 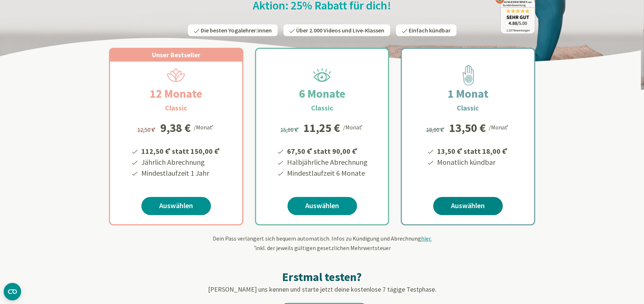 What do you see at coordinates (327, 150) in the screenshot?
I see `li: 67,50 € statt 90,00 €` at bounding box center [327, 150].